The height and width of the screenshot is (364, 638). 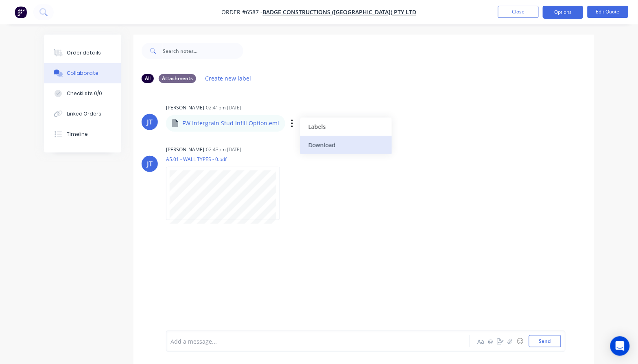 I want to click on div: Open Intercom Messenger, so click(x=620, y=346).